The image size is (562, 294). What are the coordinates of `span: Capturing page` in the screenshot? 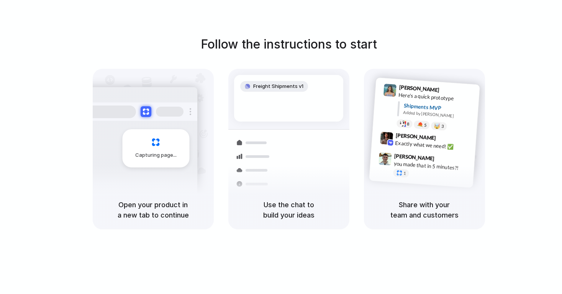 It's located at (156, 155).